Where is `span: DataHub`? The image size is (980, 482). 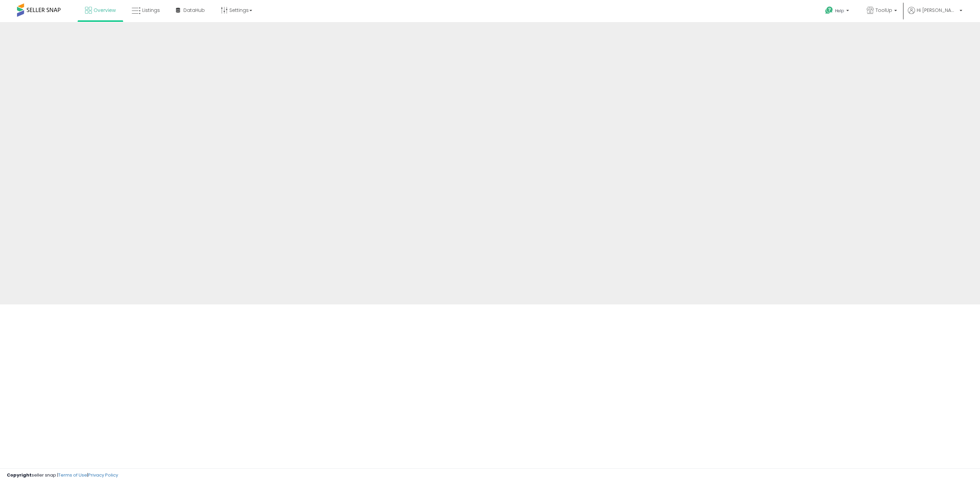
span: DataHub is located at coordinates (194, 10).